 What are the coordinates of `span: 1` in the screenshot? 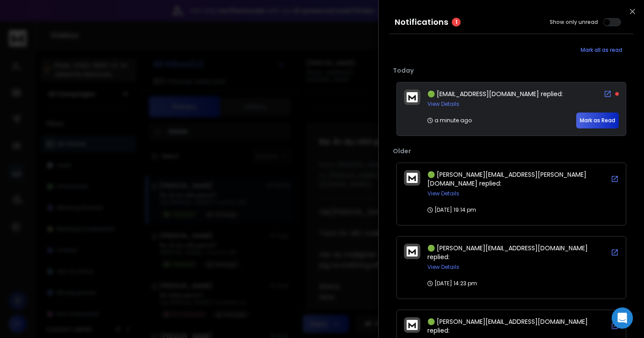 It's located at (456, 22).